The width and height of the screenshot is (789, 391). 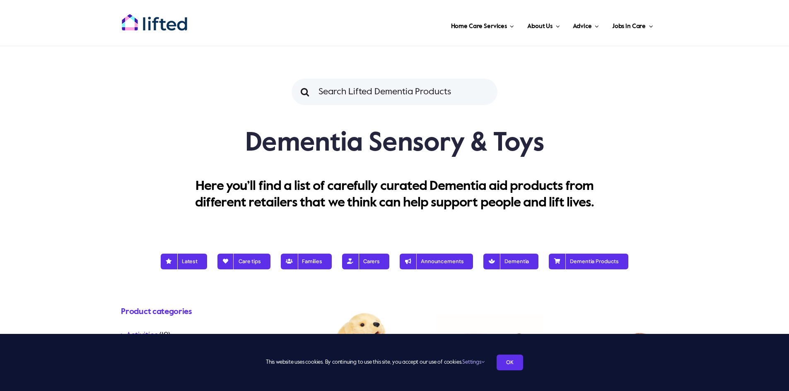 What do you see at coordinates (184, 262) in the screenshot?
I see `a: Latest` at bounding box center [184, 262].